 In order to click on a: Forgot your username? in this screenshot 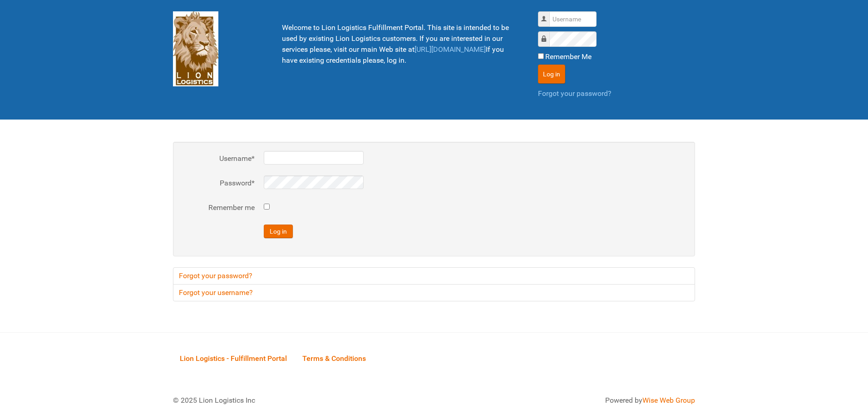, I will do `click(434, 292)`.